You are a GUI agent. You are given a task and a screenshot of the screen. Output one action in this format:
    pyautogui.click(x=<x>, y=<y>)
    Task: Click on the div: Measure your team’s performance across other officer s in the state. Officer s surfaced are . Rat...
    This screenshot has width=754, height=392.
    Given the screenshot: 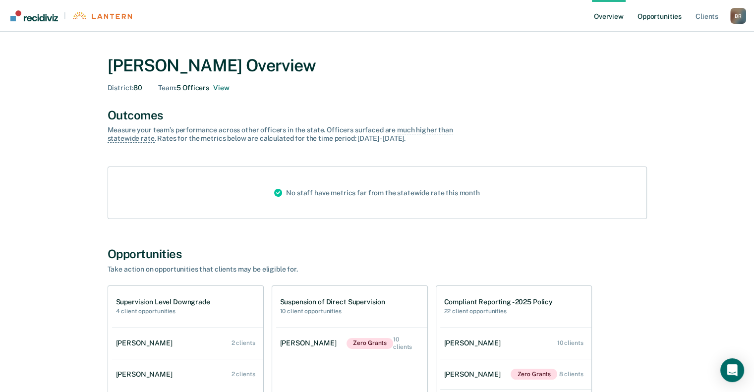 What is the action you would take?
    pyautogui.click(x=281, y=134)
    